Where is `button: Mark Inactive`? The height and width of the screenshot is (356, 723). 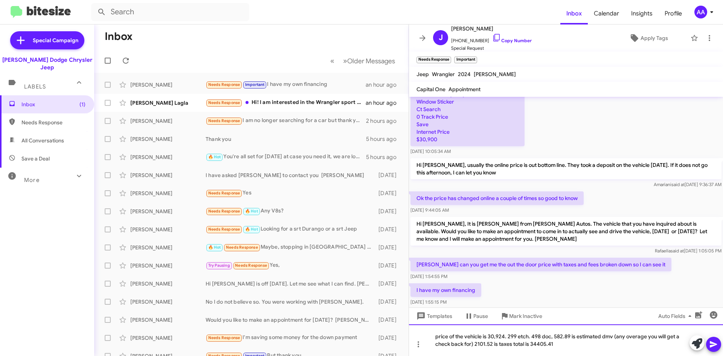 button: Mark Inactive is located at coordinates (521, 316).